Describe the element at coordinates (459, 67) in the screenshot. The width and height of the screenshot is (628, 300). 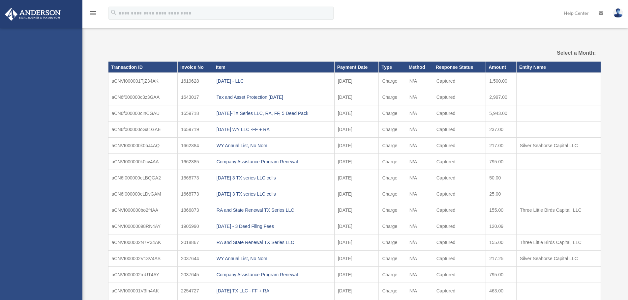
I see `th: Response Status` at that location.